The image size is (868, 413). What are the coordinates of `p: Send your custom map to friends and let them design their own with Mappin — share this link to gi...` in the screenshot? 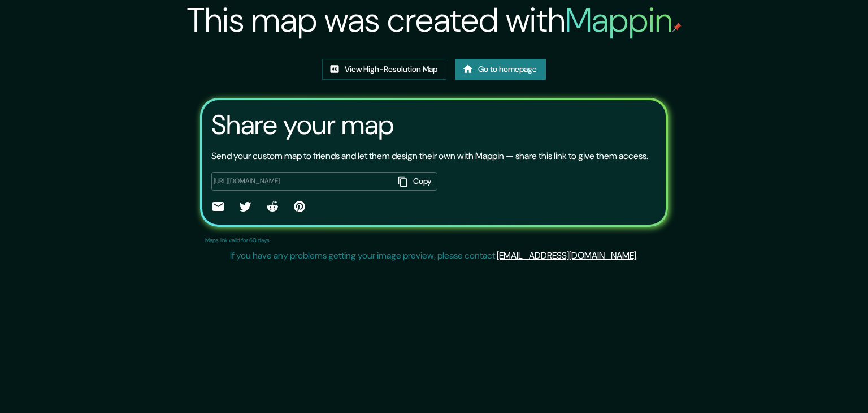 It's located at (430, 156).